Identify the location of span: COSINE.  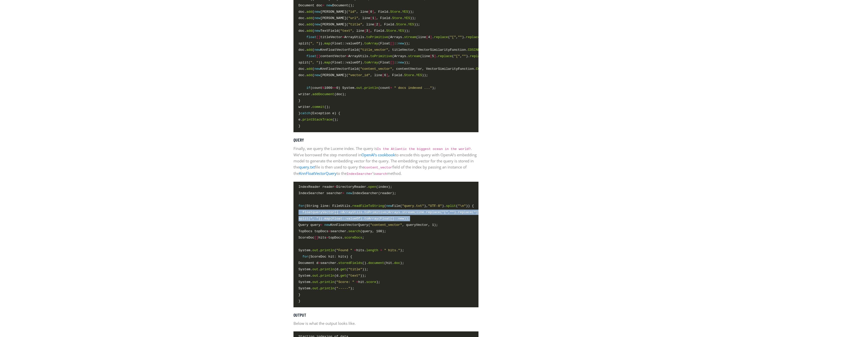
(473, 50).